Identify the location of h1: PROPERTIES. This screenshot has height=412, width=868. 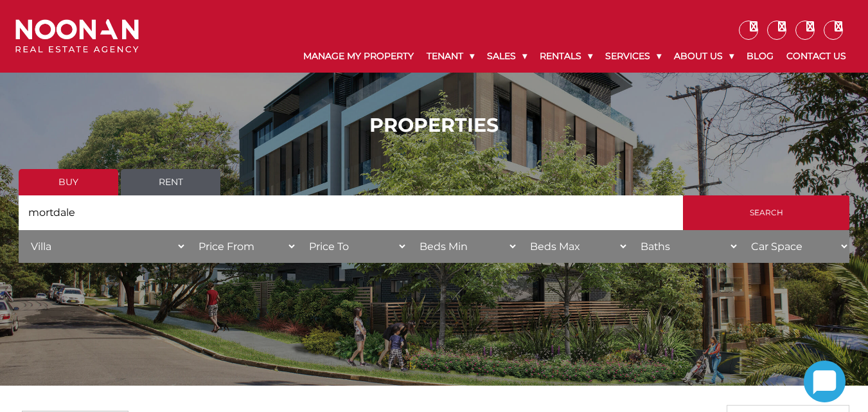
(434, 126).